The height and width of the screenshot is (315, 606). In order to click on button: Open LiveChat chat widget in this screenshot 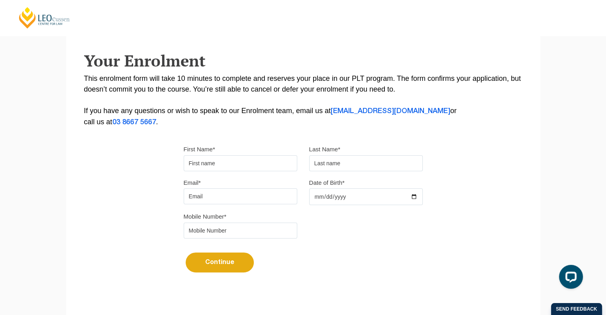, I will do `click(18, 15)`.